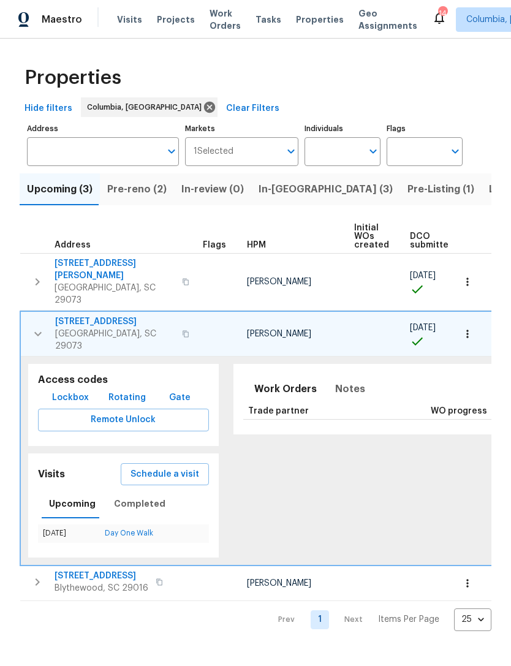 The image size is (511, 666). Describe the element at coordinates (256, 245) in the screenshot. I see `span: HPM` at that location.